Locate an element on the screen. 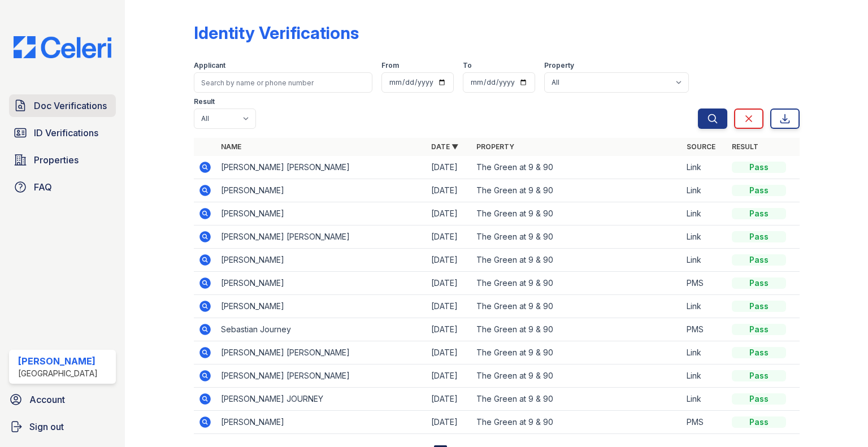 This screenshot has width=868, height=447. a: Sign out is located at coordinates (62, 427).